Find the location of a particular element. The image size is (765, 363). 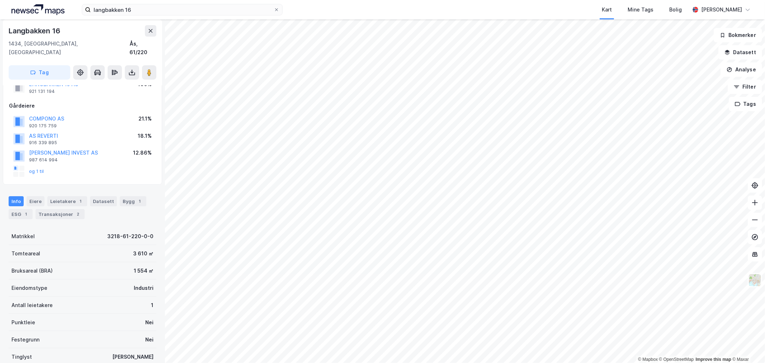

div: Antall leietakere is located at coordinates (32, 305).